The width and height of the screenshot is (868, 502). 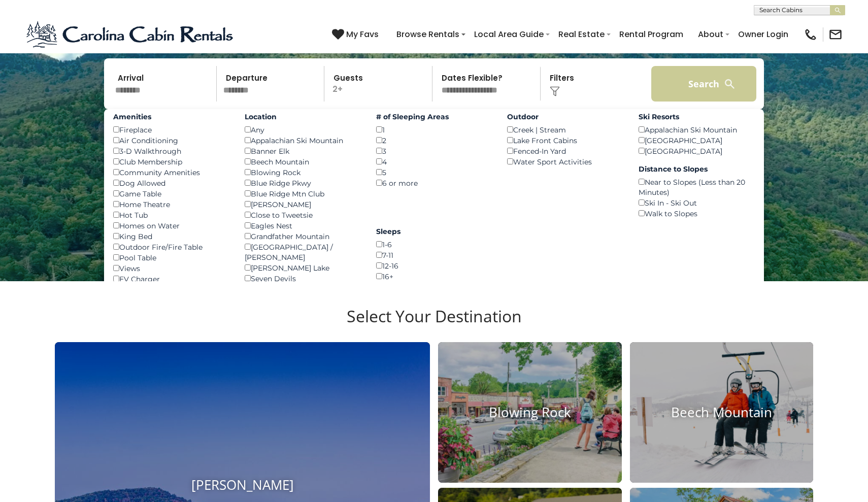 What do you see at coordinates (555, 91) in the screenshot?
I see `img: filter--v1.png` at bounding box center [555, 91].